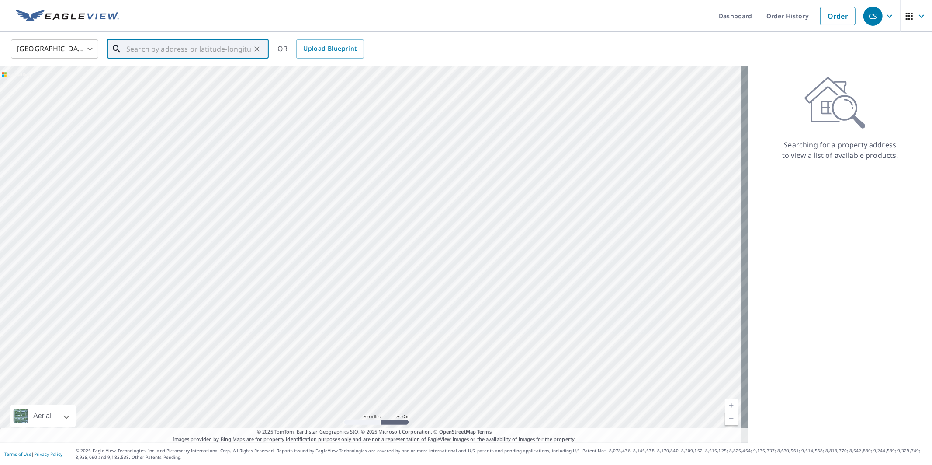  I want to click on button: Clear, so click(257, 49).